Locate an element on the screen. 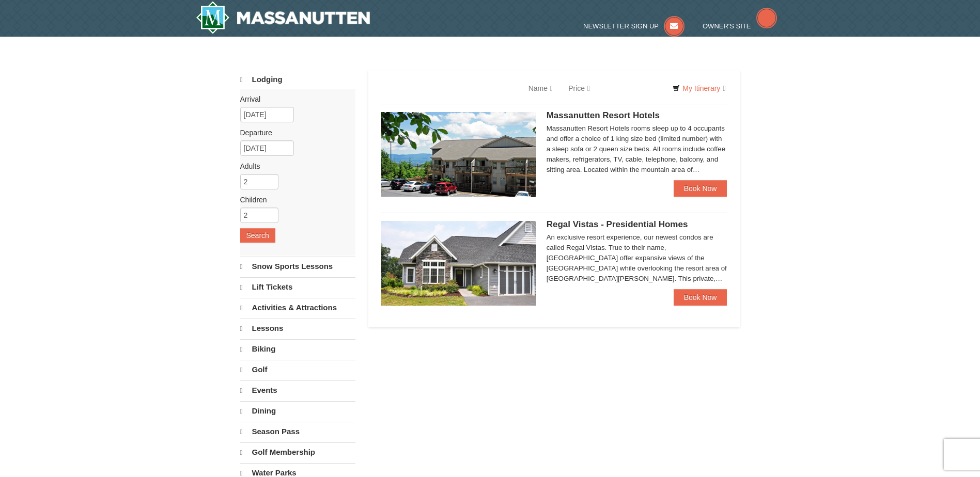 This screenshot has height=477, width=980. img: Massanutten Resort Logo is located at coordinates (283, 17).